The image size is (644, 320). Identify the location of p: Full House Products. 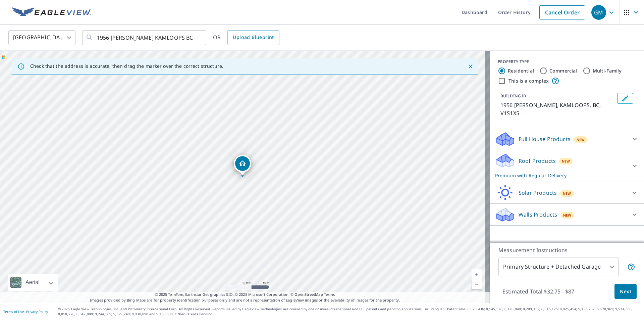
(545, 139).